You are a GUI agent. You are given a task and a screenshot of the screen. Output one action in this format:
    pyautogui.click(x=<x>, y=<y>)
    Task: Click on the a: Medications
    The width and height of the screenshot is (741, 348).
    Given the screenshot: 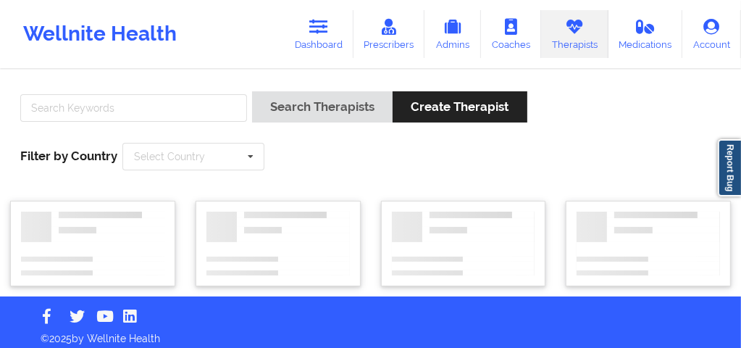 What is the action you would take?
    pyautogui.click(x=646, y=34)
    